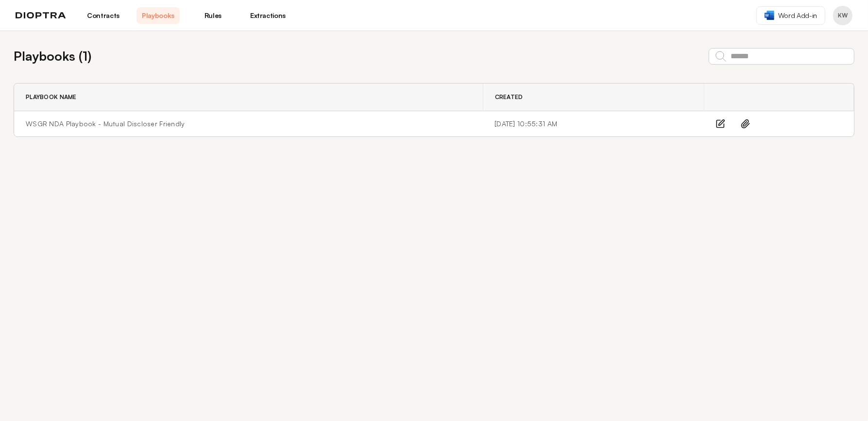 The height and width of the screenshot is (421, 868). I want to click on span: Playbook Name, so click(51, 97).